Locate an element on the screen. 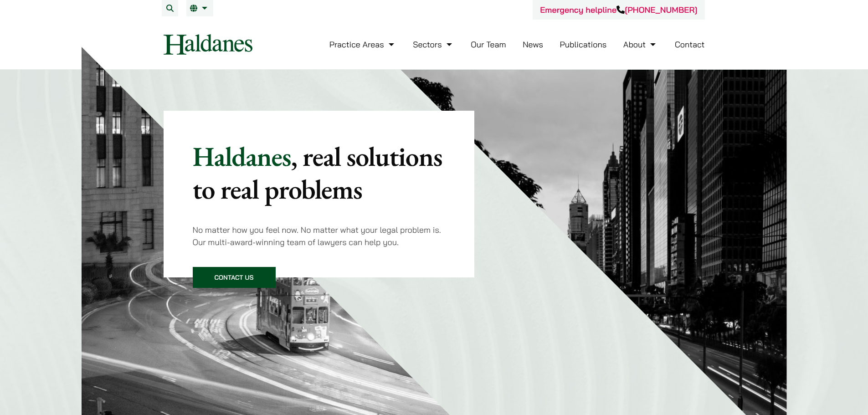  a: About is located at coordinates (640, 44).